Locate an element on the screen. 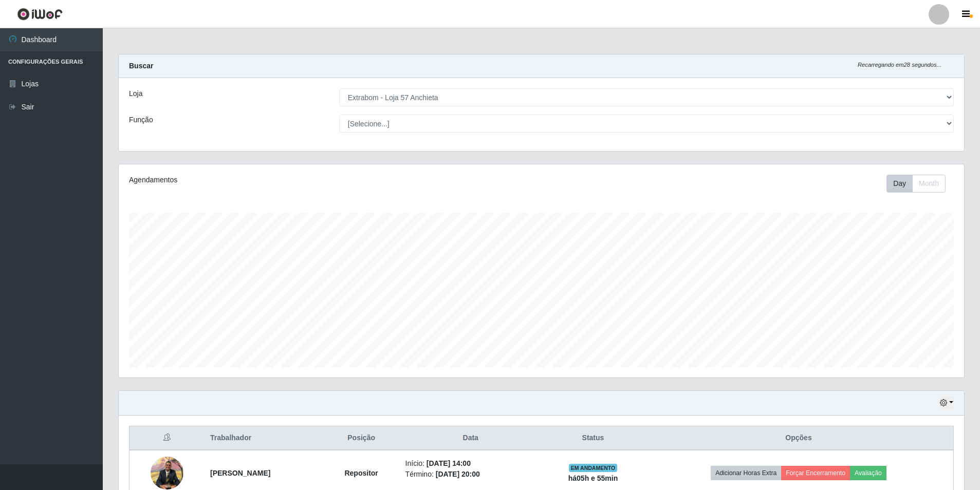 This screenshot has width=980, height=490. span: EM ANDAMENTO is located at coordinates (593, 468).